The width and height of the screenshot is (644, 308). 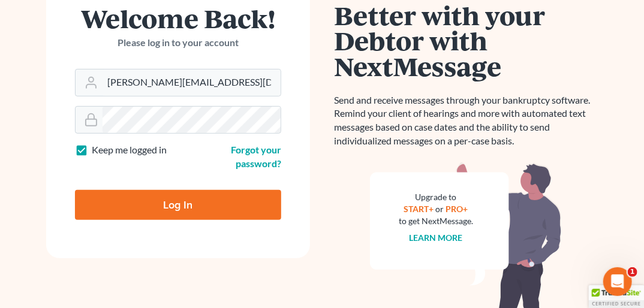 What do you see at coordinates (436, 221) in the screenshot?
I see `div: to get NextMessage.` at bounding box center [436, 221].